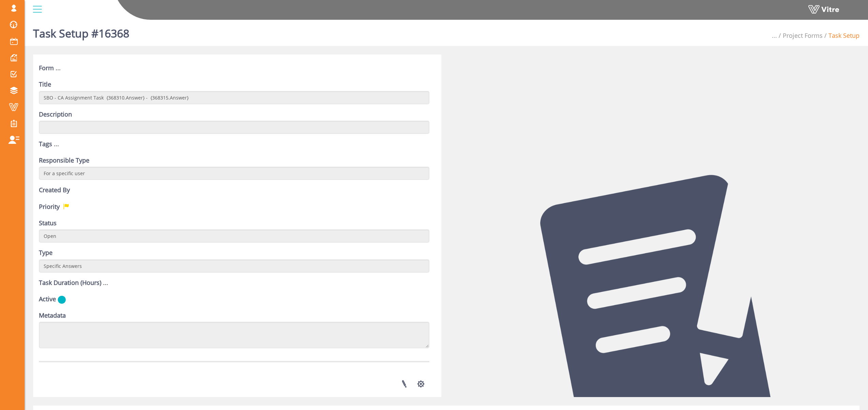 The width and height of the screenshot is (868, 410). What do you see at coordinates (45, 144) in the screenshot?
I see `label: Tags` at bounding box center [45, 144].